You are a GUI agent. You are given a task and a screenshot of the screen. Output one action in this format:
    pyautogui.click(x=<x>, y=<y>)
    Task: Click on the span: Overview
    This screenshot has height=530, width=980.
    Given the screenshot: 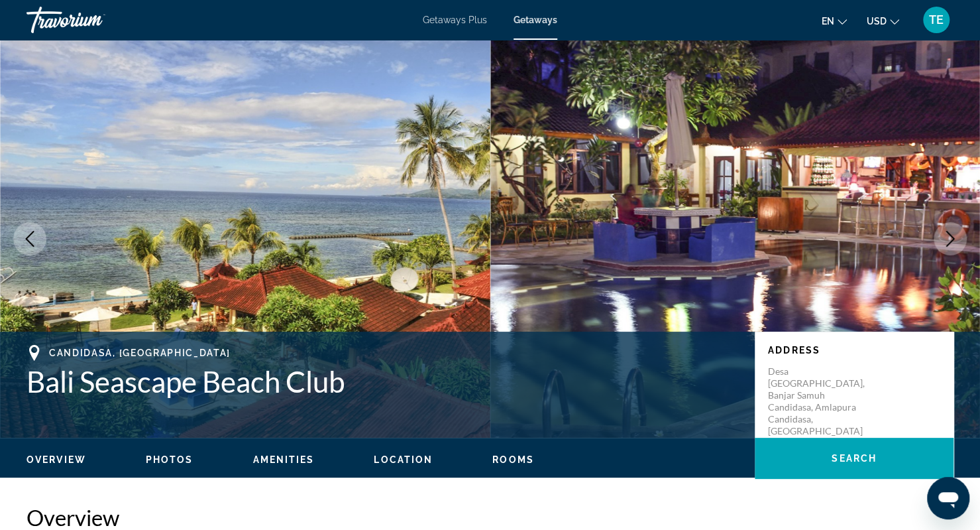 What is the action you would take?
    pyautogui.click(x=56, y=460)
    